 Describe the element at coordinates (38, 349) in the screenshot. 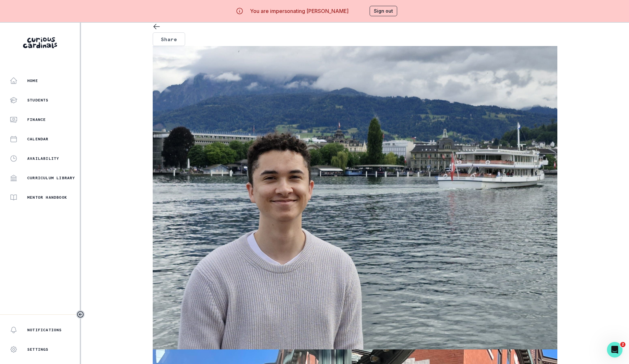

I see `p: Settings` at that location.